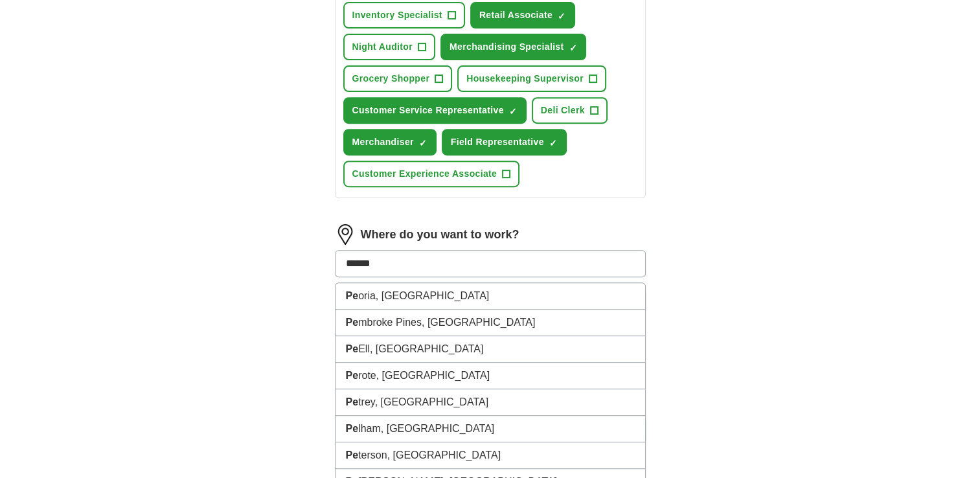  Describe the element at coordinates (563, 110) in the screenshot. I see `span: Deli Clerk` at that location.